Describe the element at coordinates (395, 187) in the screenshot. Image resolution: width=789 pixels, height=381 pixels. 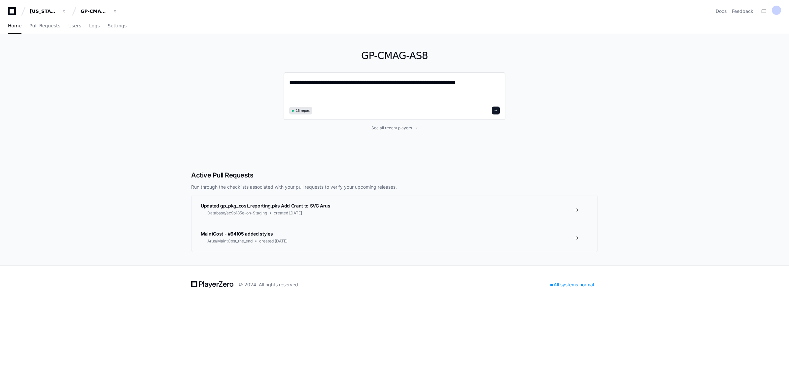
I see `p: Run through the checklists associated with your pull requests to verify your upcoming releases.` at that location.